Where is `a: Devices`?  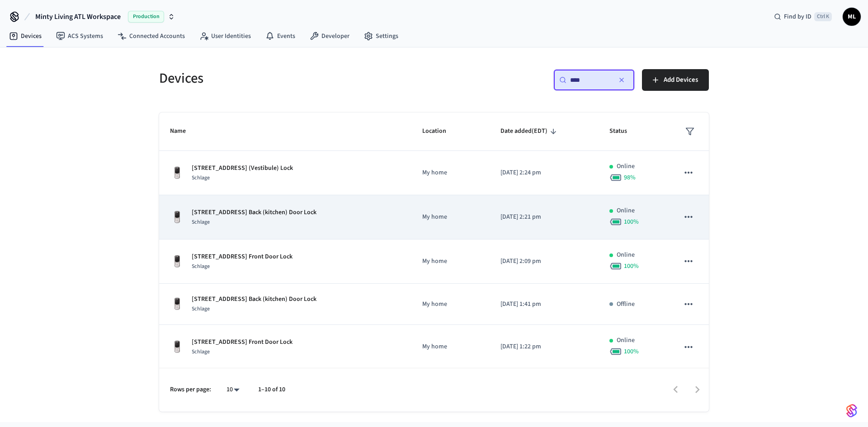 a: Devices is located at coordinates (25, 36).